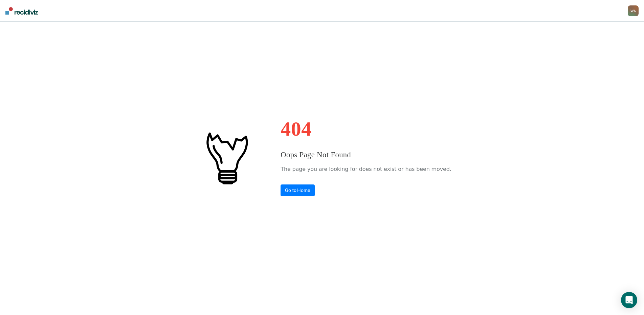 The width and height of the screenshot is (644, 315). I want to click on button: WA, so click(633, 11).